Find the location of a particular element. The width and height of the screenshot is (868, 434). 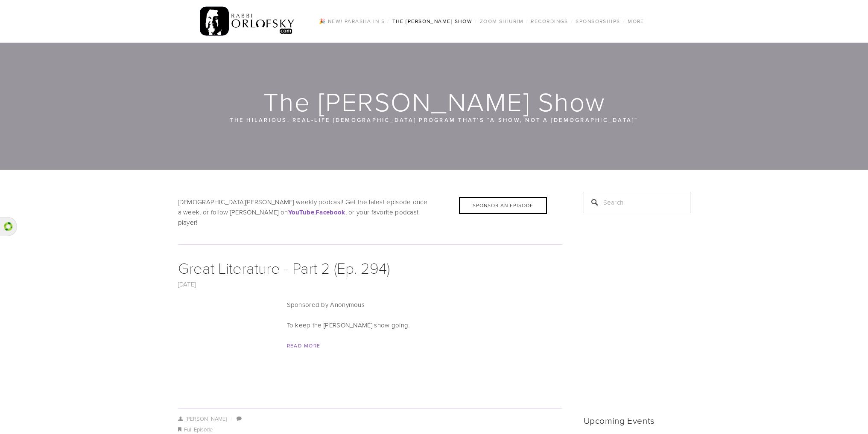

strong: YouTube is located at coordinates (301, 212).